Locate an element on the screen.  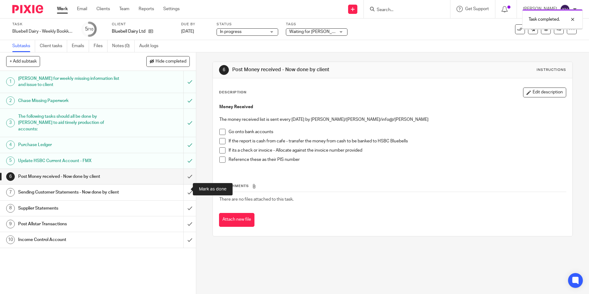
span: In progress is located at coordinates (231, 32).